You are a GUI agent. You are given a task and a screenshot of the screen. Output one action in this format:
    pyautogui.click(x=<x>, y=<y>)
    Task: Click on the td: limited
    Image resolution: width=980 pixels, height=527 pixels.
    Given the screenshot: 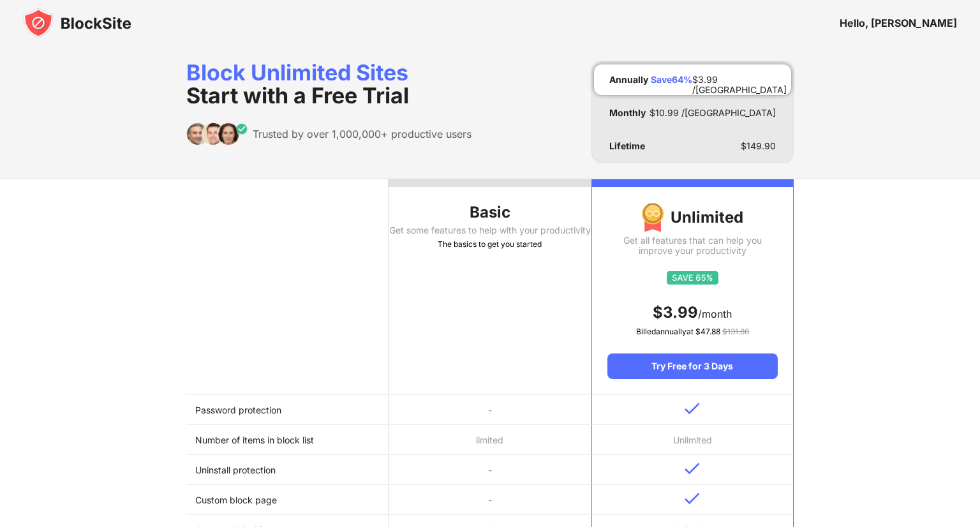 What is the action you would take?
    pyautogui.click(x=489, y=439)
    